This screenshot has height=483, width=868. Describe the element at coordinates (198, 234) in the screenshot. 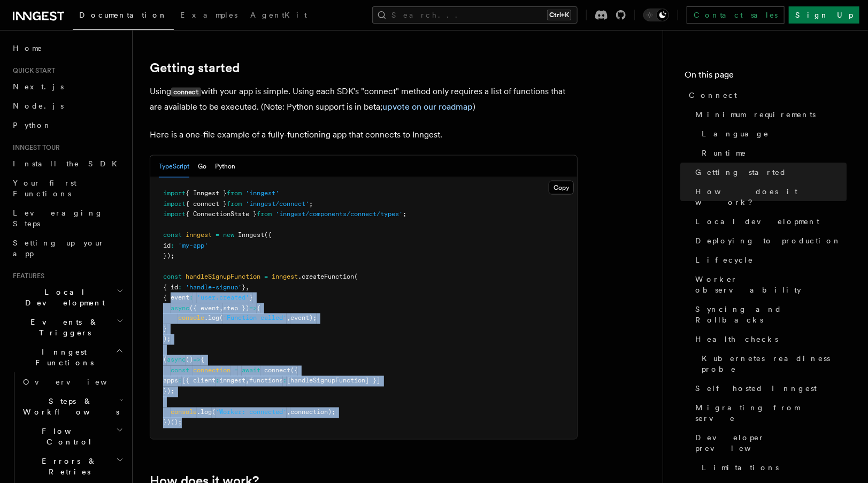

I see `span: inngest` at that location.